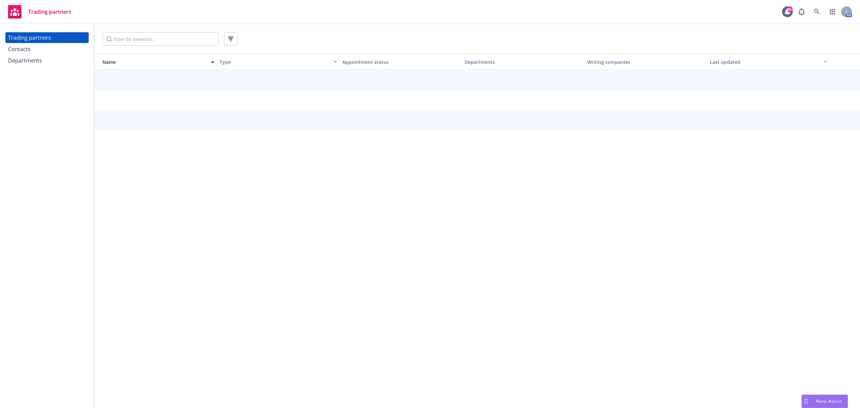  Describe the element at coordinates (47, 60) in the screenshot. I see `a: Departments` at that location.